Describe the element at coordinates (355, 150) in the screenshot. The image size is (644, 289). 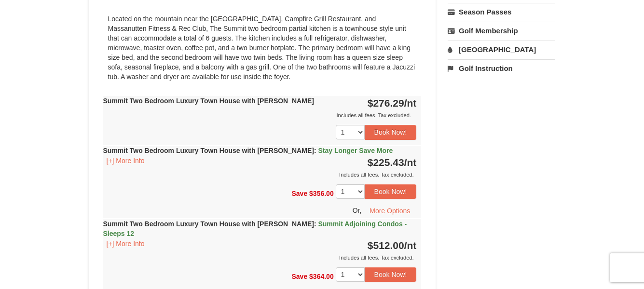
I see `span: Stay Longer Save More` at that location.